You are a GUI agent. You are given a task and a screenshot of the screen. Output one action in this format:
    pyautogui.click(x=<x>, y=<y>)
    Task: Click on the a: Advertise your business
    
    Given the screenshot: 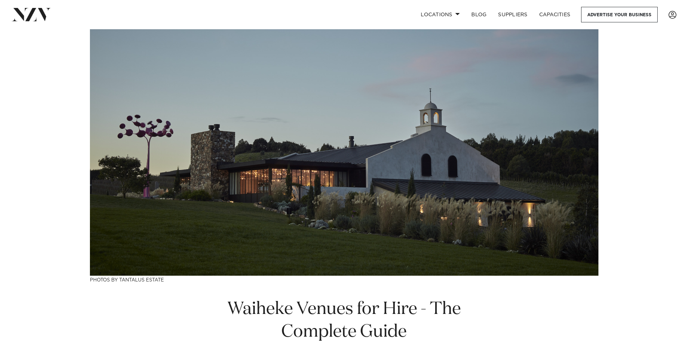 What is the action you would take?
    pyautogui.click(x=619, y=14)
    